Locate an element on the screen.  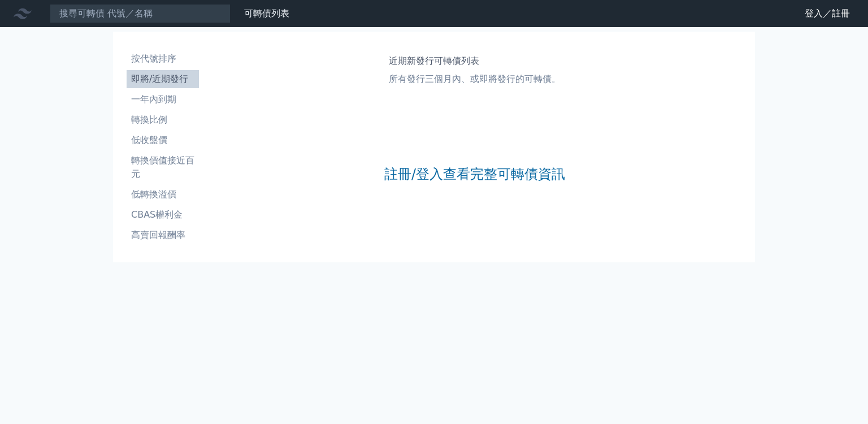
a: 高賣回報酬率 is located at coordinates (163, 235).